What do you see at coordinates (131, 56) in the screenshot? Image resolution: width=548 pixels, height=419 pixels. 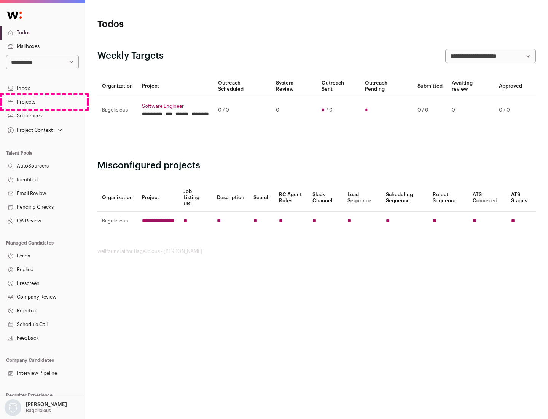 I see `h2: Weekly Targets` at bounding box center [131, 56].